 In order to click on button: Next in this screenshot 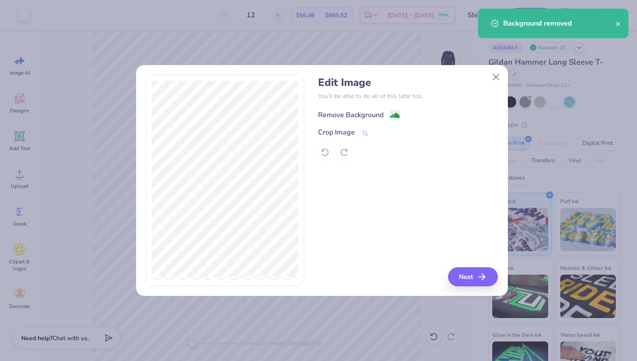, I will do `click(473, 277)`.